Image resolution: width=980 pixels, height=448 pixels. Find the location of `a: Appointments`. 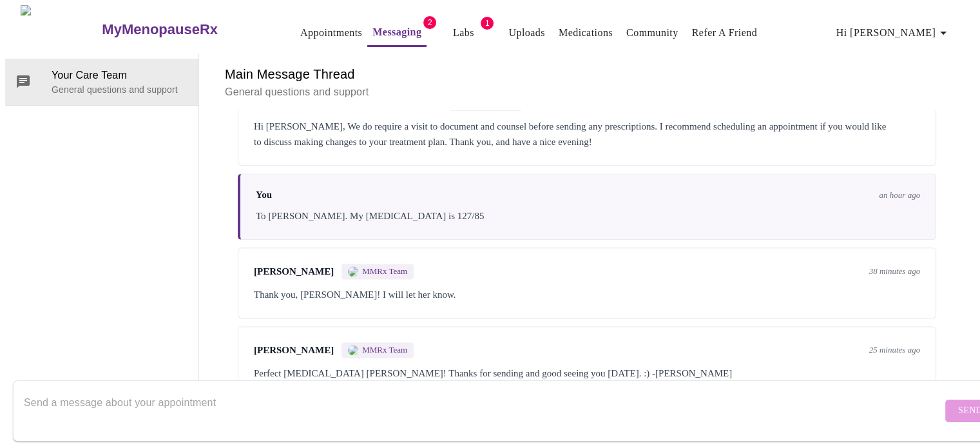

a: Appointments is located at coordinates (331, 33).